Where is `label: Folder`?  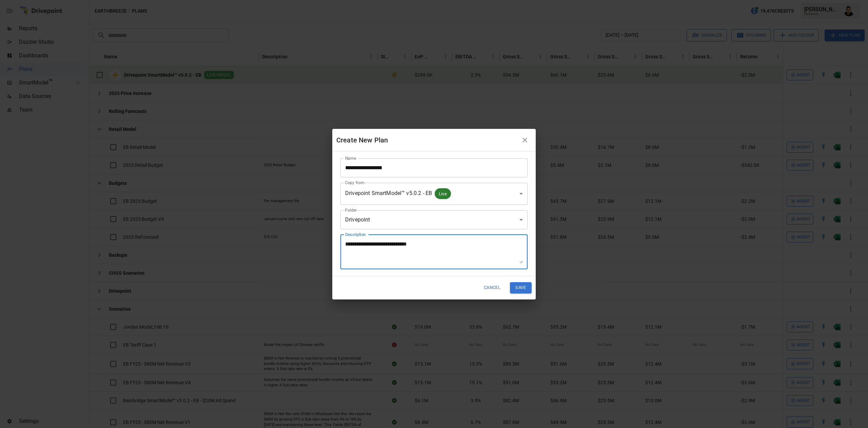 label: Folder is located at coordinates (351, 210).